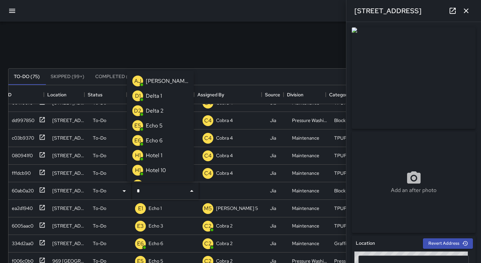 The height and width of the screenshot is (263, 481). What do you see at coordinates (339, 95) in the screenshot?
I see `div: Category` at bounding box center [339, 95].